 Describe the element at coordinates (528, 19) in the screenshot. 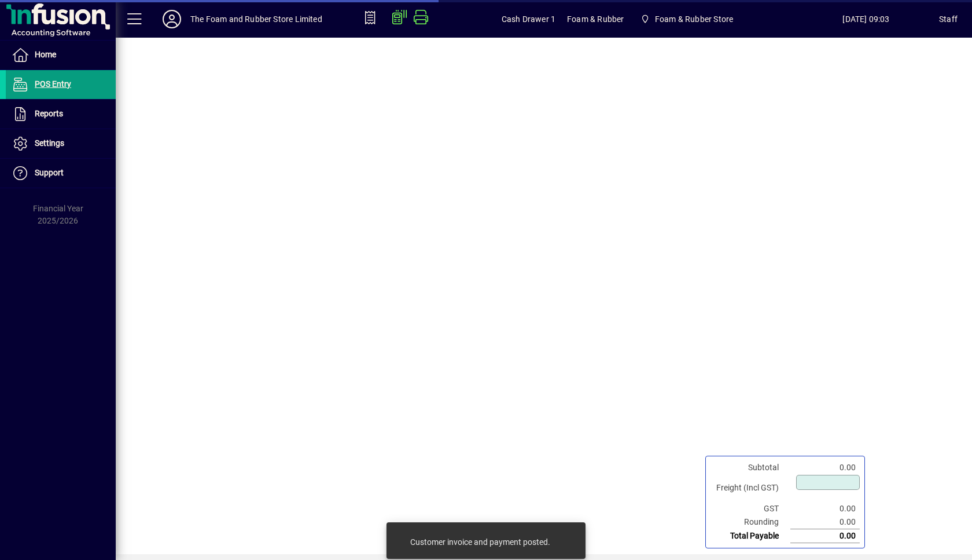

I see `span: Cash Drawer 1` at that location.